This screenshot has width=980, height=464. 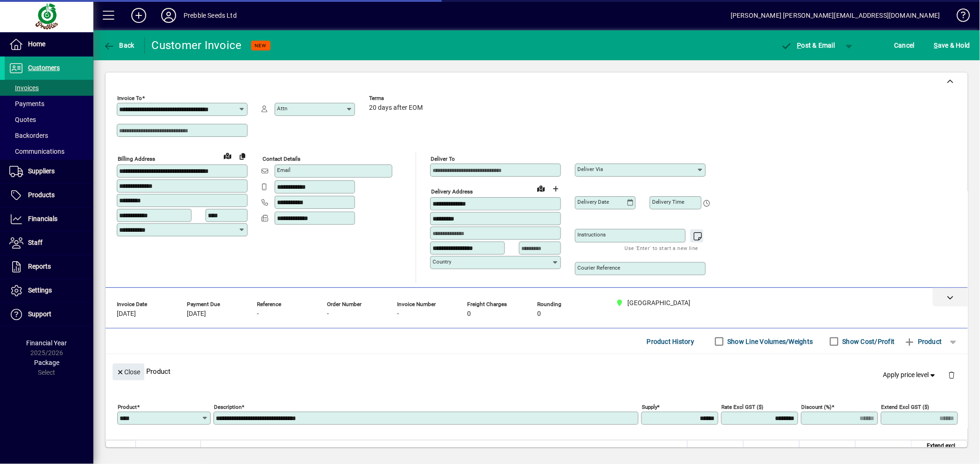 What do you see at coordinates (808, 46) in the screenshot?
I see `span: ost & Email` at bounding box center [808, 46].